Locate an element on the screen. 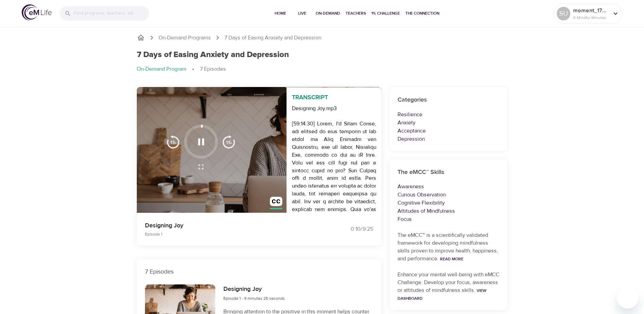  span: Home is located at coordinates (281, 13).